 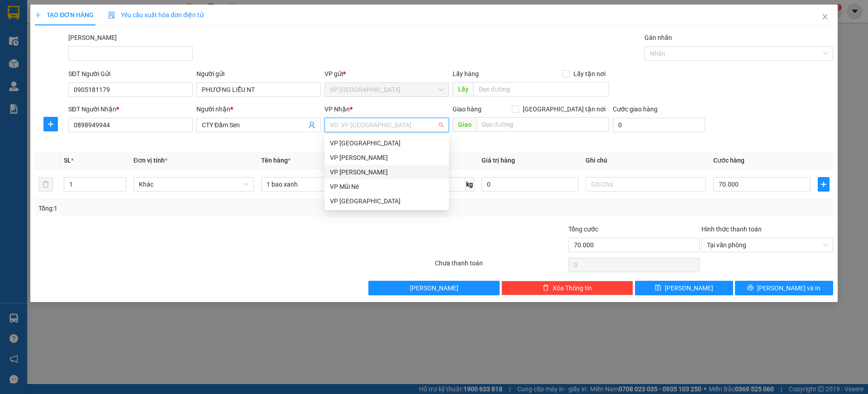 What do you see at coordinates (259, 73) in the screenshot?
I see `div: Người gửi` at bounding box center [259, 73].